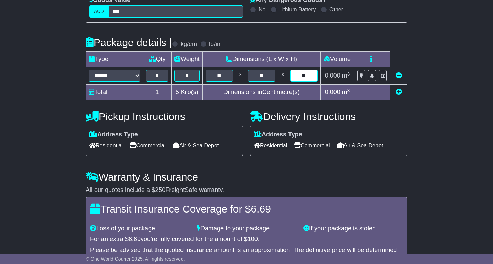 The image size is (493, 264). I want to click on td: Dimensions (L x W x H), so click(261, 59).